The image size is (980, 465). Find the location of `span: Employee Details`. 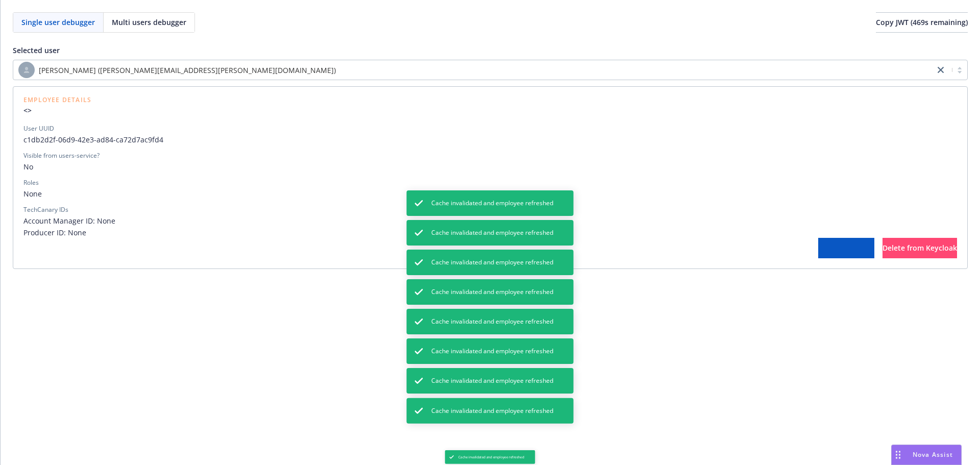

span: Employee Details is located at coordinates (57, 100).